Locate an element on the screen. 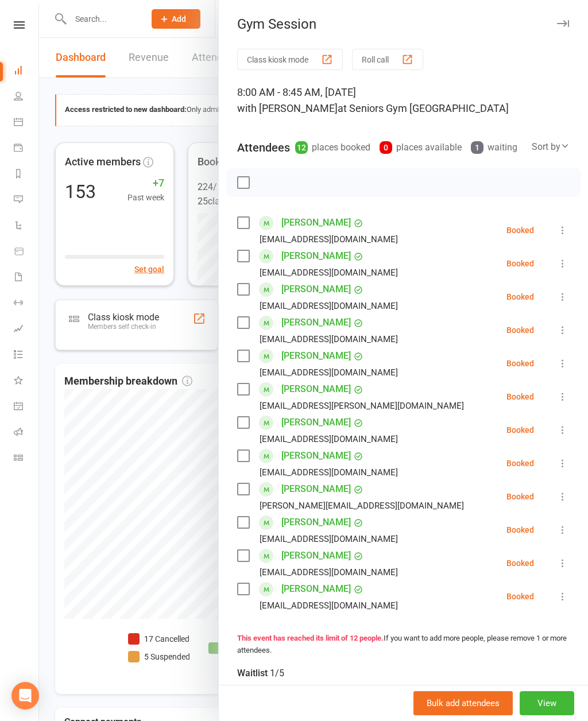 This screenshot has height=721, width=588. a: Product Sales is located at coordinates (26, 252).